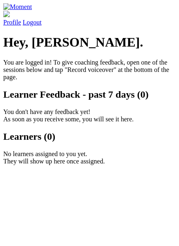 This screenshot has height=246, width=179. I want to click on p: You don't have any feedback yet! As soon as you receive some, you will see it here., so click(89, 116).